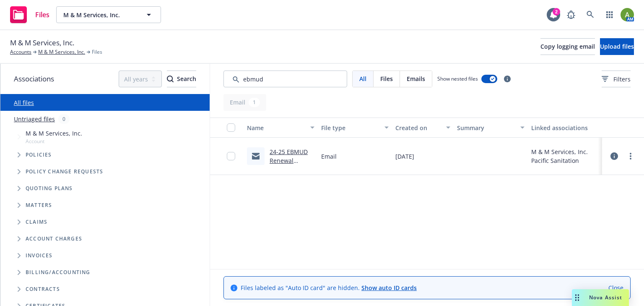 This screenshot has width=644, height=306. Describe the element at coordinates (457, 78) in the screenshot. I see `span: Show nested files` at that location.